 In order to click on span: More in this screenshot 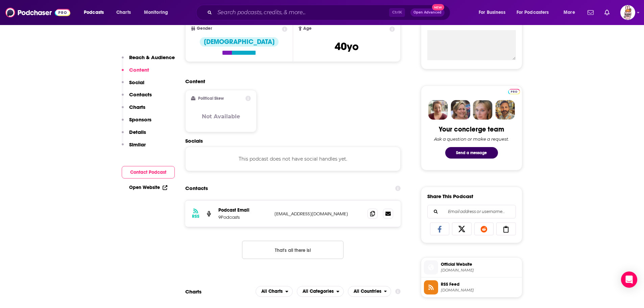, I will do `click(569, 12)`.